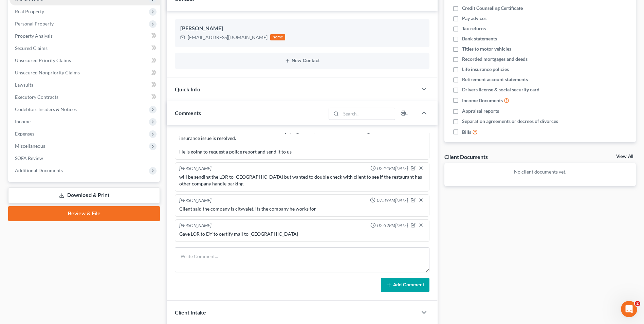 The width and height of the screenshot is (644, 324). Describe the element at coordinates (474, 18) in the screenshot. I see `span: Pay advices` at that location.